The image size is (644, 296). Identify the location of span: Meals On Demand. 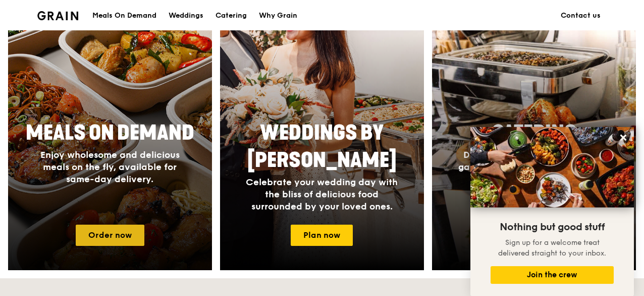
(110, 133).